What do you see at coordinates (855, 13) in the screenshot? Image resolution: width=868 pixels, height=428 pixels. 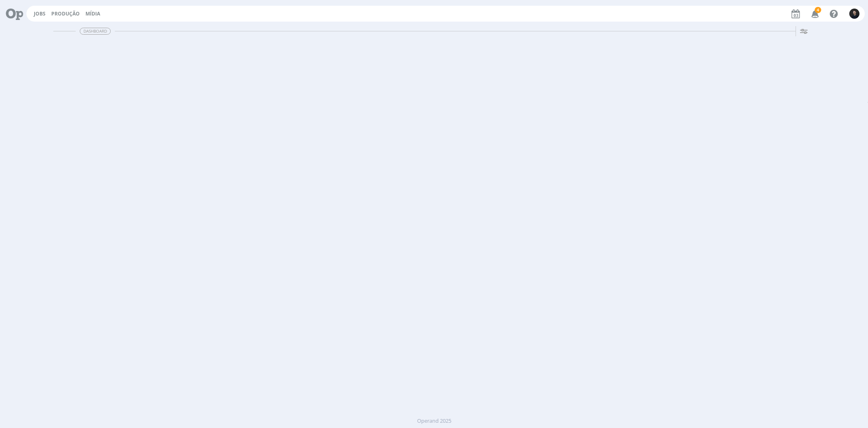 I see `img: C` at bounding box center [855, 13].